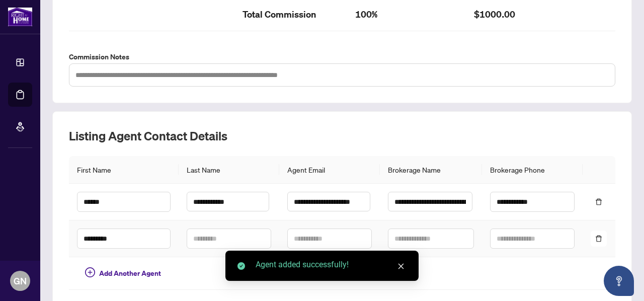 This screenshot has height=301, width=644. Describe the element at coordinates (342, 136) in the screenshot. I see `h2: Listing Agent Contact Details` at that location.